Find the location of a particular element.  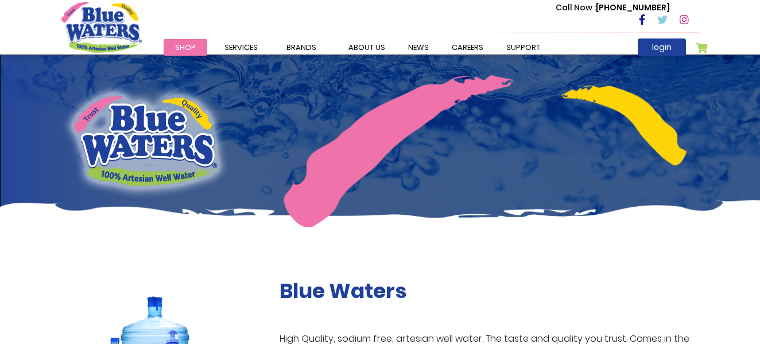

a: Shop is located at coordinates (185, 47).